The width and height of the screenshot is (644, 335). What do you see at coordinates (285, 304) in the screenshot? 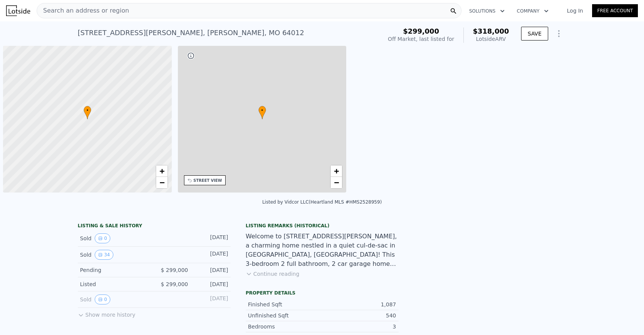
I see `div: Finished Sqft` at bounding box center [285, 304].